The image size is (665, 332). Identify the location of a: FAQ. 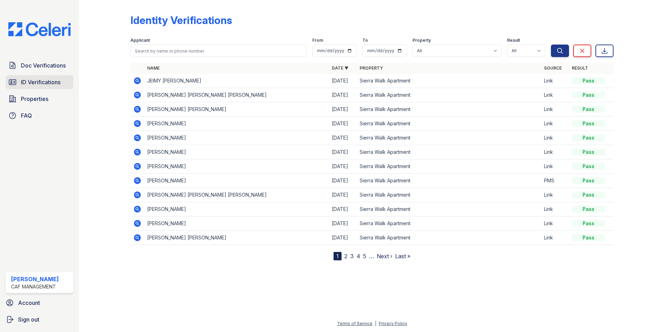
(39, 116).